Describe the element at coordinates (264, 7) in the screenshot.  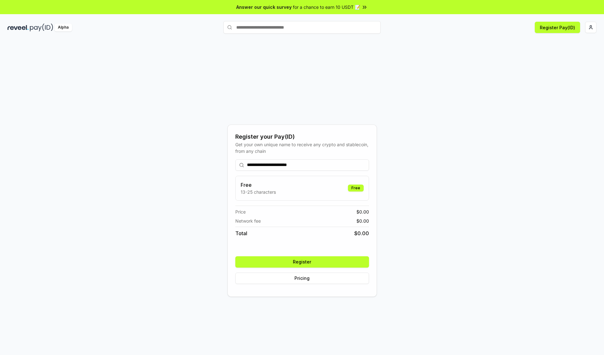
I see `span: Answer our quick survey` at that location.